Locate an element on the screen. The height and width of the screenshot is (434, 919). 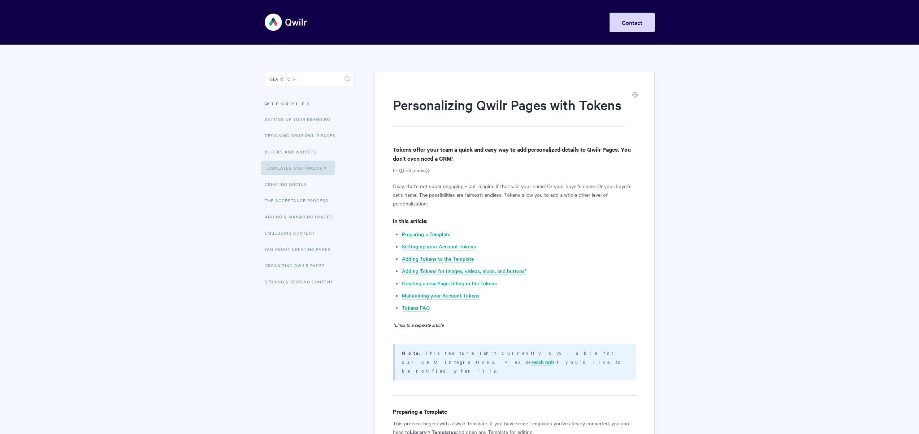
em: *Links to a separate article is located at coordinates (418, 324).